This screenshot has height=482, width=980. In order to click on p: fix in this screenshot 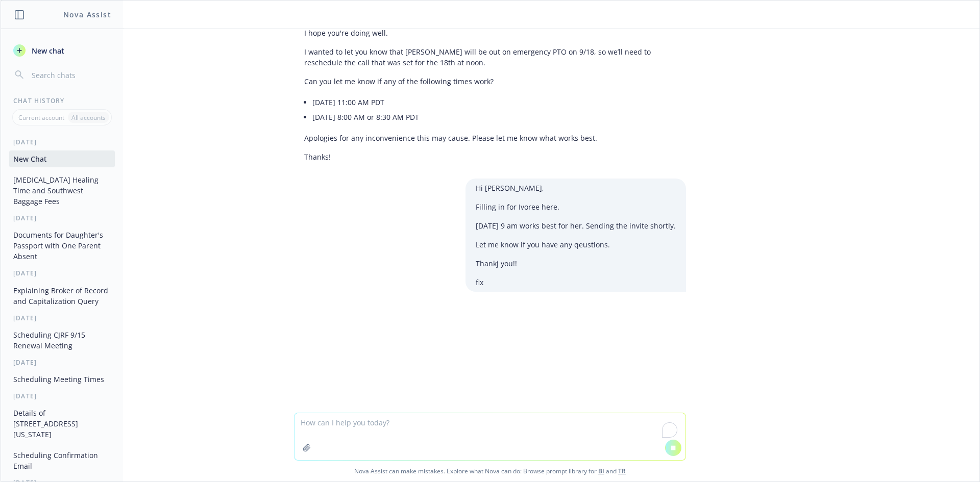, I will do `click(576, 282)`.